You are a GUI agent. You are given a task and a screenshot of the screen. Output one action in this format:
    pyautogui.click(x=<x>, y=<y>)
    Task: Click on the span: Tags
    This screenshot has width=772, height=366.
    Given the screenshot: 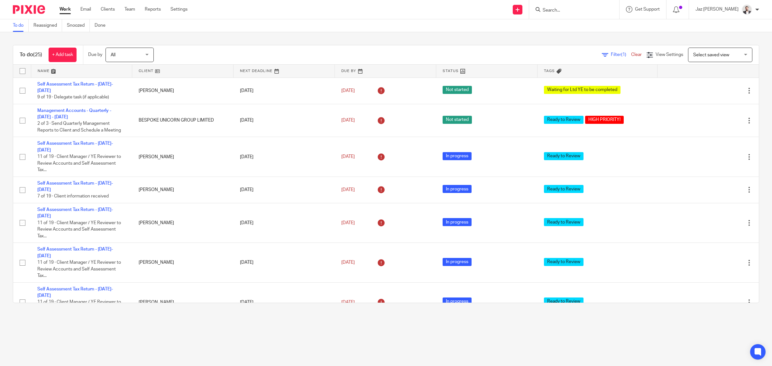 What is the action you would take?
    pyautogui.click(x=550, y=71)
    